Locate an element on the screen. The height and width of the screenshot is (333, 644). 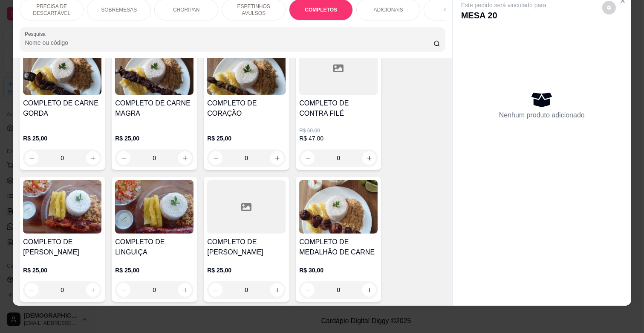
p: ESPETINHOS AVULSOS is located at coordinates (253, 10).